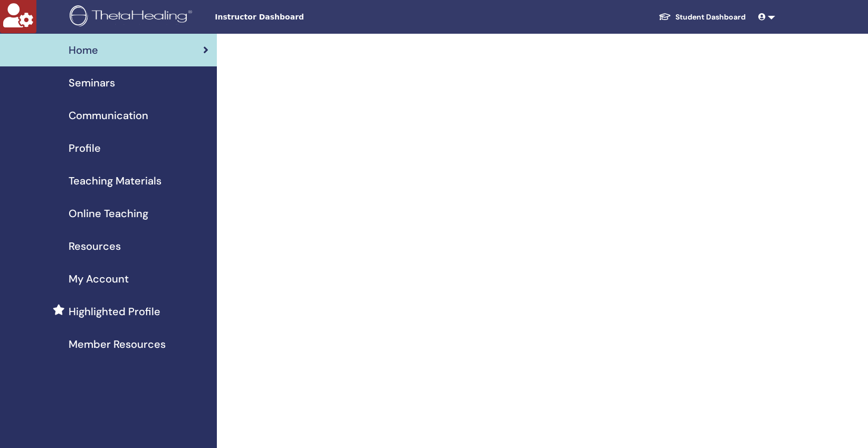 The image size is (868, 448). I want to click on span: Seminars, so click(92, 82).